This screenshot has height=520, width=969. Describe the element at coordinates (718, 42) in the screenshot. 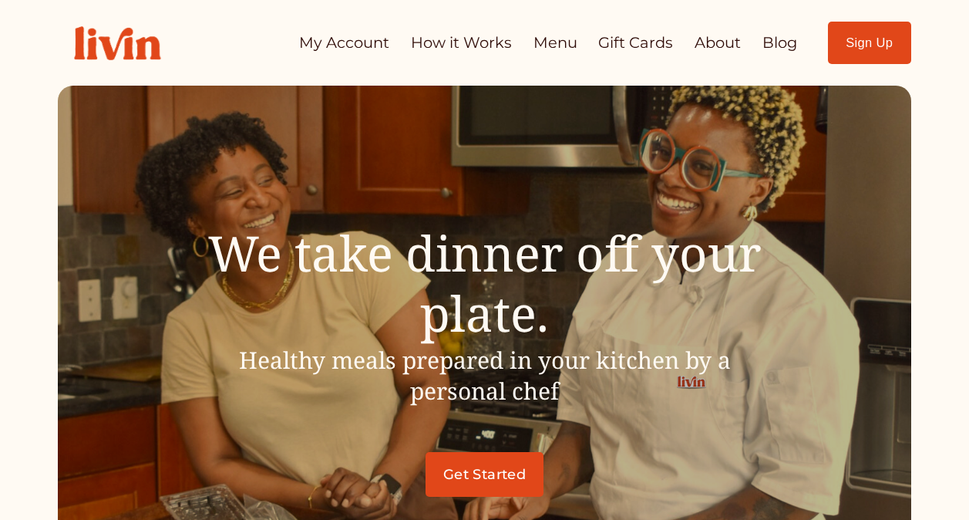

I see `a: About` at that location.